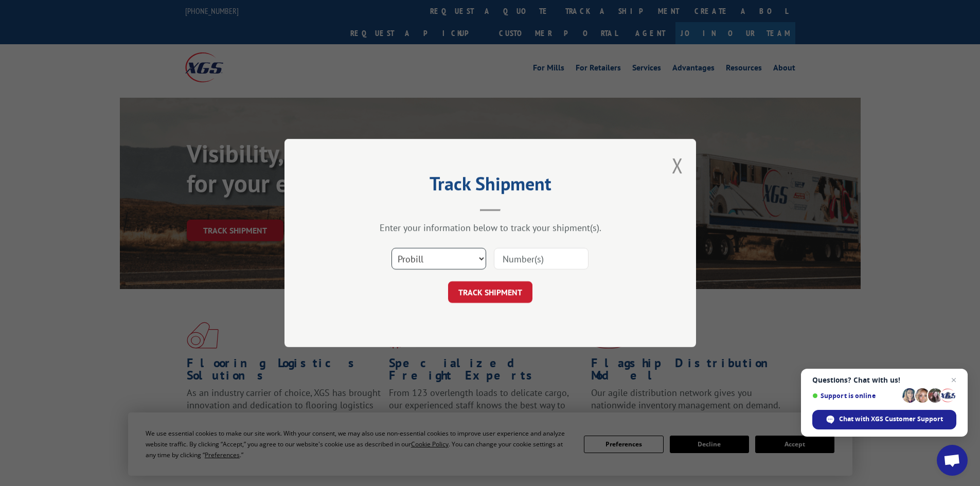 The width and height of the screenshot is (980, 486). What do you see at coordinates (884, 380) in the screenshot?
I see `span: Questions? Chat with us!` at bounding box center [884, 380].